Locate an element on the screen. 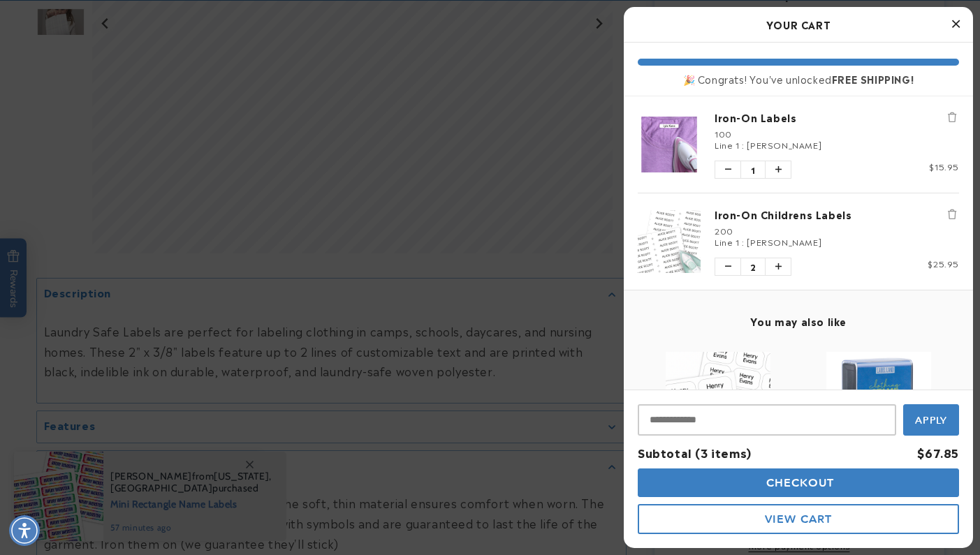 The image size is (980, 555). img: Iron-On Labels - Label Land is located at coordinates (669, 144).